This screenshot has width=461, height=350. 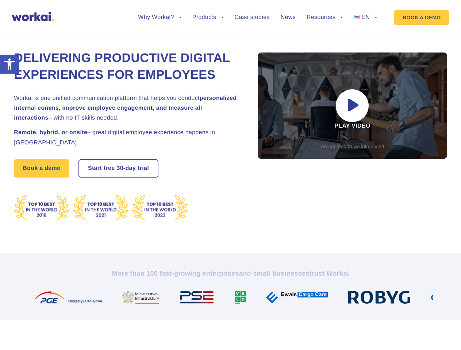 I want to click on i: 30-day, so click(x=126, y=169).